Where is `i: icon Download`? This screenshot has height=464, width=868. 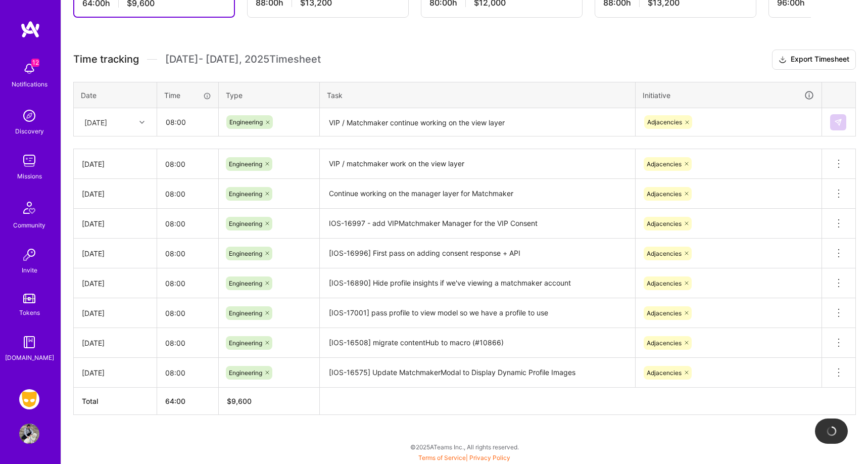
i: icon Download is located at coordinates (783, 60).